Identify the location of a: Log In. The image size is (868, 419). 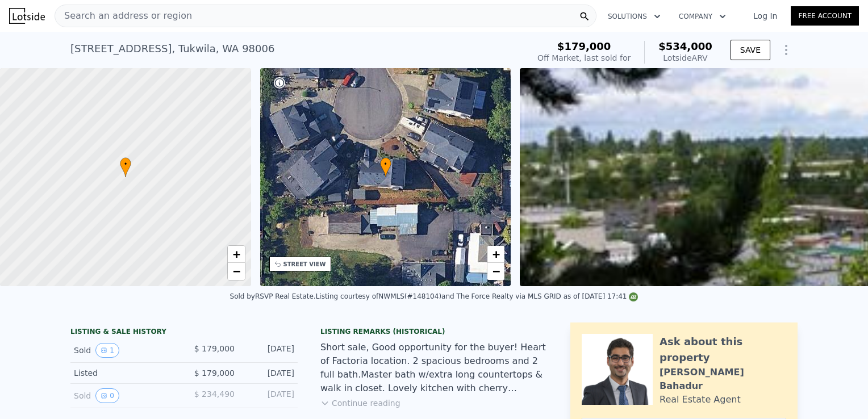
(765, 16).